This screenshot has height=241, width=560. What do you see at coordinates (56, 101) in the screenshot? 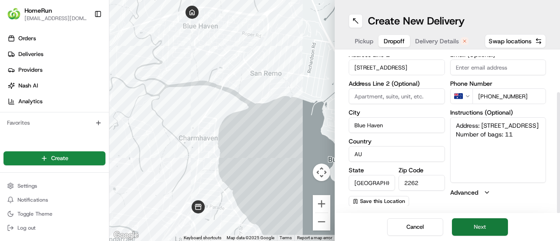
I see `a: Analytics` at bounding box center [56, 101].